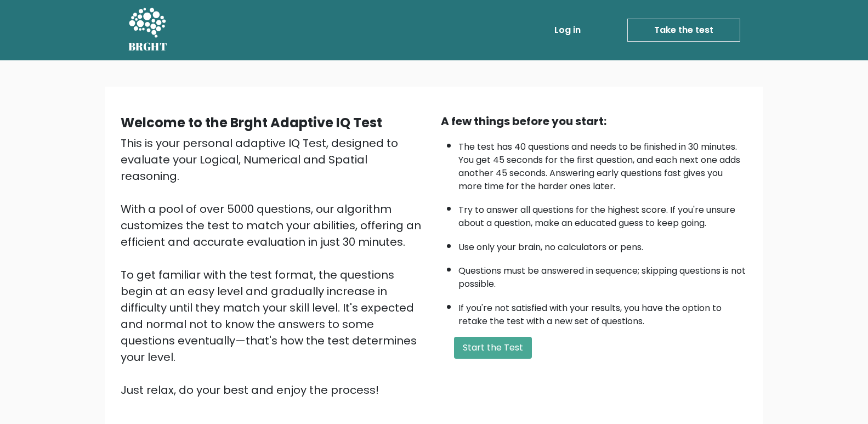 Image resolution: width=868 pixels, height=424 pixels. Describe the element at coordinates (148, 46) in the screenshot. I see `h5: BRGHT` at that location.